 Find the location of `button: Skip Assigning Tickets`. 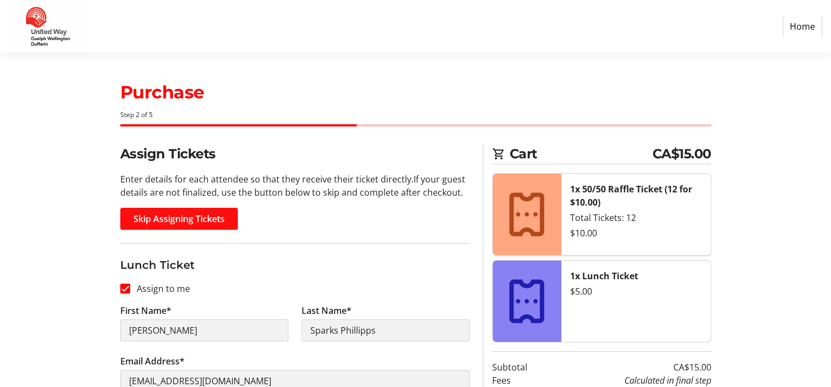

button: Skip Assigning Tickets is located at coordinates (179, 219).